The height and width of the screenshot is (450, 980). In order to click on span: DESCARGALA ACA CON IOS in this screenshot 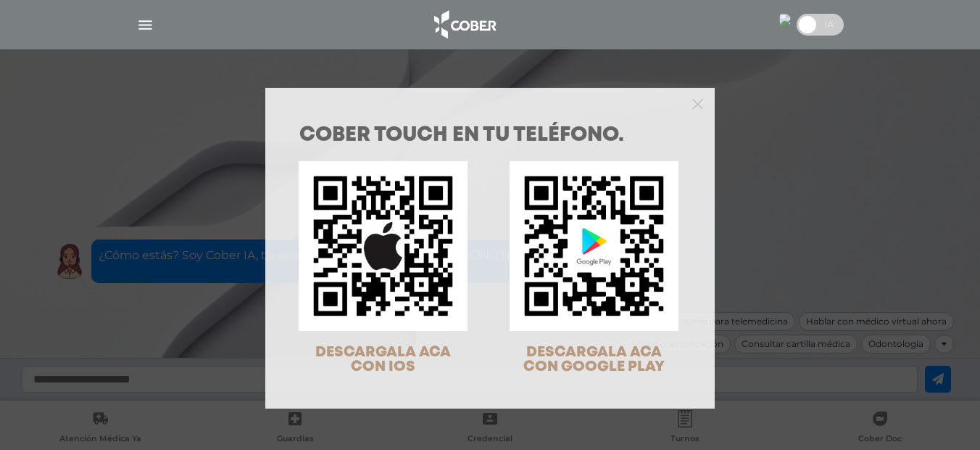, I will do `click(383, 359)`.